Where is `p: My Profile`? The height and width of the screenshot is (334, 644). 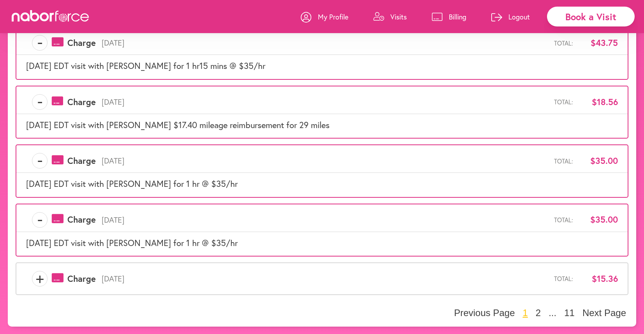 p: My Profile is located at coordinates (333, 17).